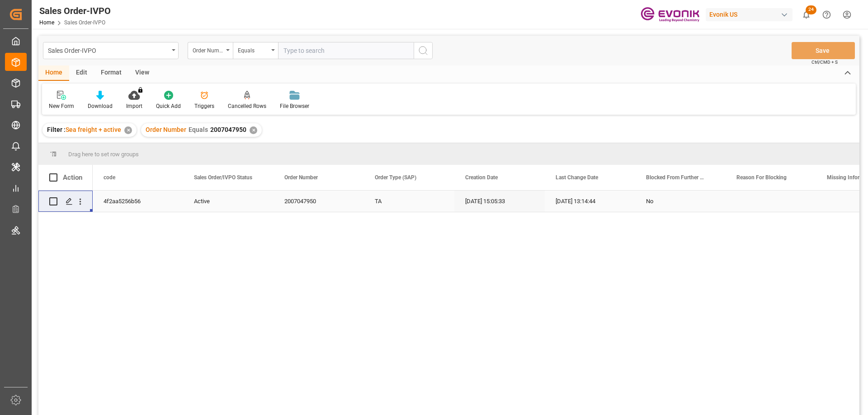  I want to click on span: 2007047950, so click(228, 130).